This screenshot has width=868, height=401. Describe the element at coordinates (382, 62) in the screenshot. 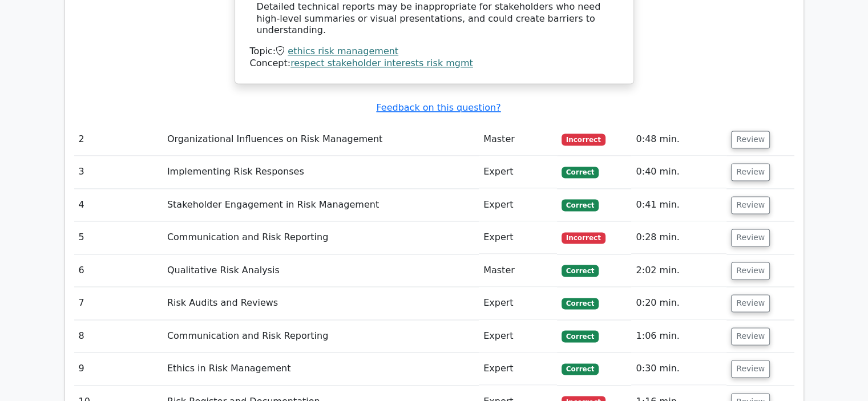

I see `a: respect stakeholder interests risk mgmt` at that location.